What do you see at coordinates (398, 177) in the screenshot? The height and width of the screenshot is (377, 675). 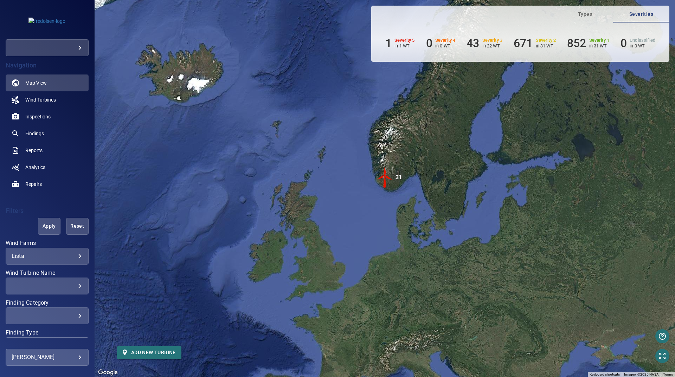 I see `div: 31` at bounding box center [398, 177].